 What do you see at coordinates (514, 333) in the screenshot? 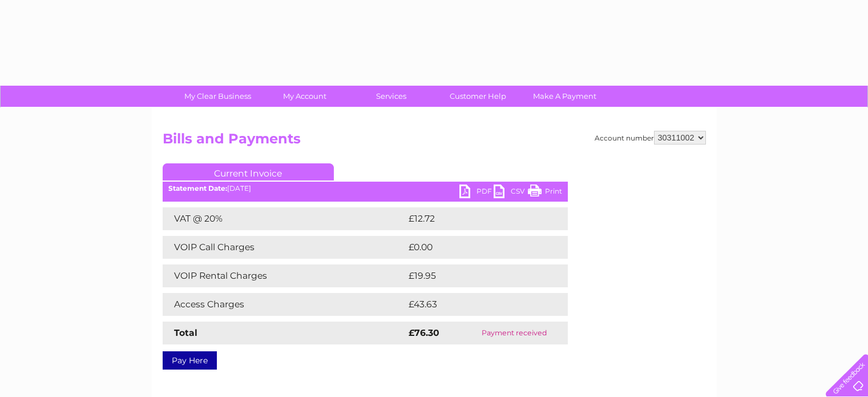
I see `td: Payment received` at bounding box center [514, 333].